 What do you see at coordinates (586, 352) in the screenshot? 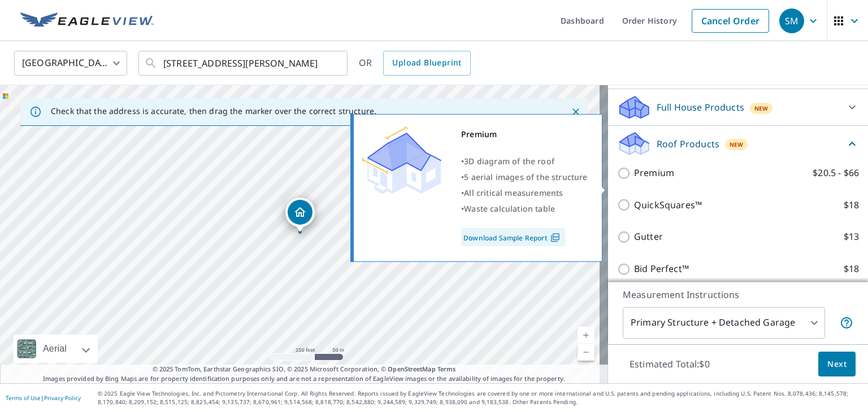
I see `a: Current Level 17, Zoom Out` at bounding box center [586, 352].